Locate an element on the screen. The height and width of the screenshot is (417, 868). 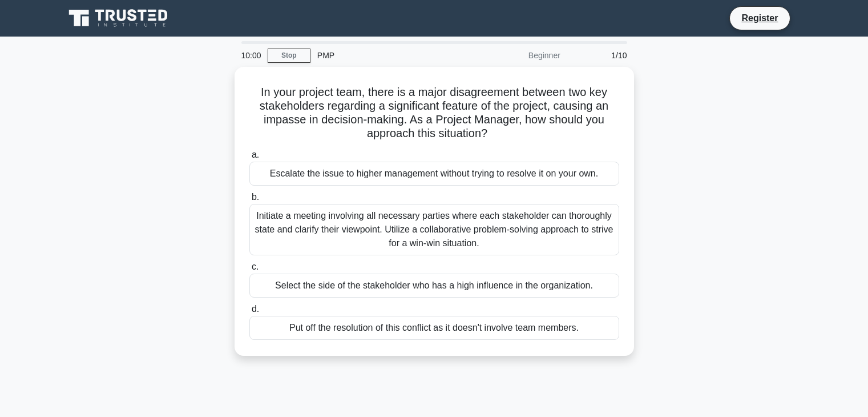
div: 10:00 is located at coordinates (251, 56).